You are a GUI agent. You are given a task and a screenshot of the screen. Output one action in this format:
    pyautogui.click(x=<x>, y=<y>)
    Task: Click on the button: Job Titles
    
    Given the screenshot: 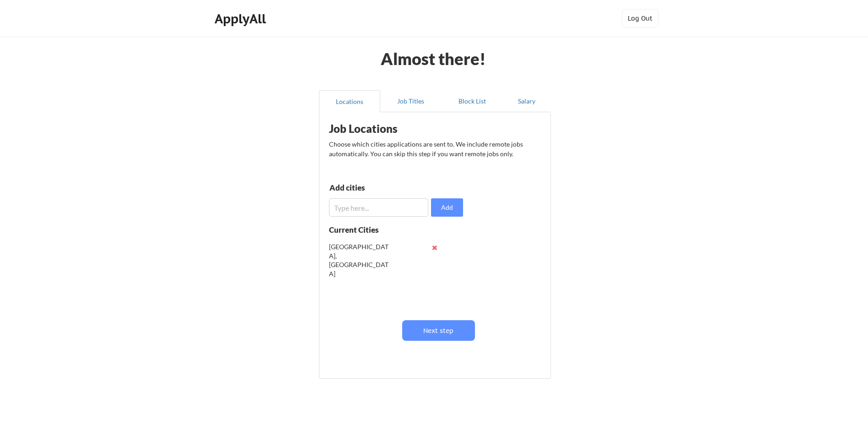 What is the action you would take?
    pyautogui.click(x=411, y=101)
    